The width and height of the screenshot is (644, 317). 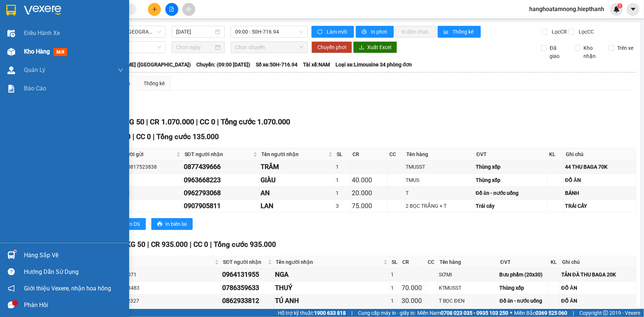 What do you see at coordinates (599, 193) in the screenshot?
I see `div: BÁNH` at bounding box center [599, 193].